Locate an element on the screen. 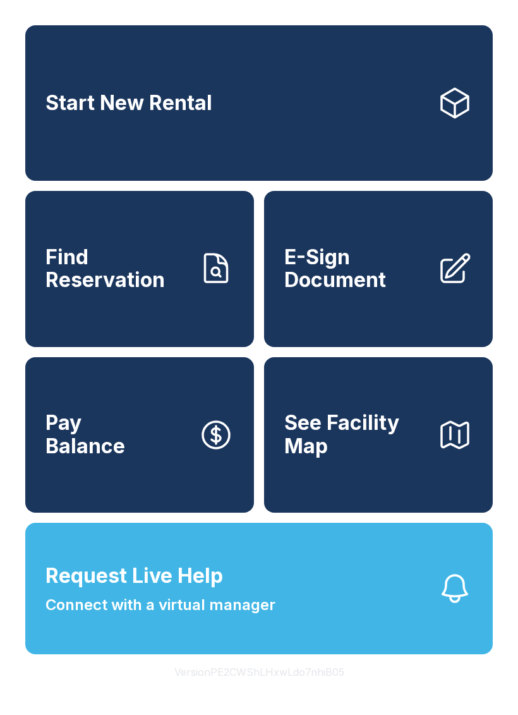  button: Request Live HelpConnect with a virtual manager is located at coordinates (259, 589).